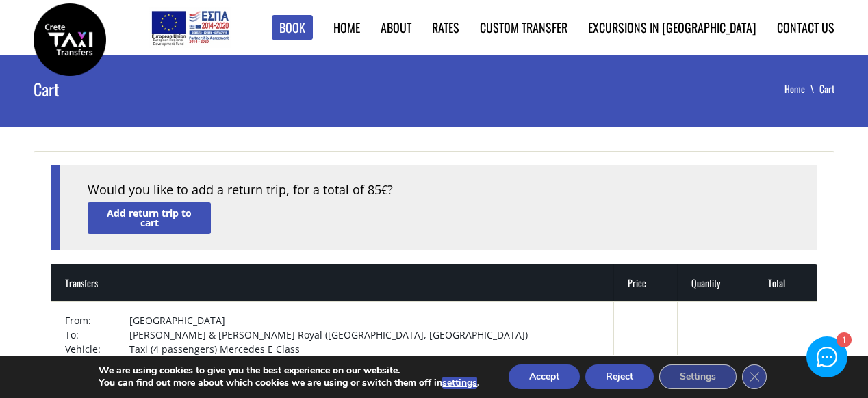 The height and width of the screenshot is (398, 868). Describe the element at coordinates (523, 28) in the screenshot. I see `a: Custom Transfer` at that location.